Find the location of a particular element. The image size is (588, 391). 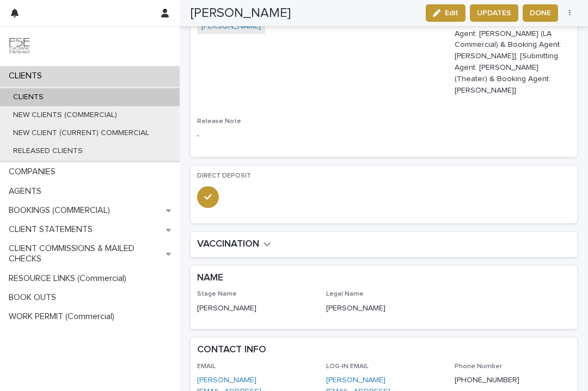

p: NEW CLIENT (CURRENT) COMMERCIAL is located at coordinates (81, 133).